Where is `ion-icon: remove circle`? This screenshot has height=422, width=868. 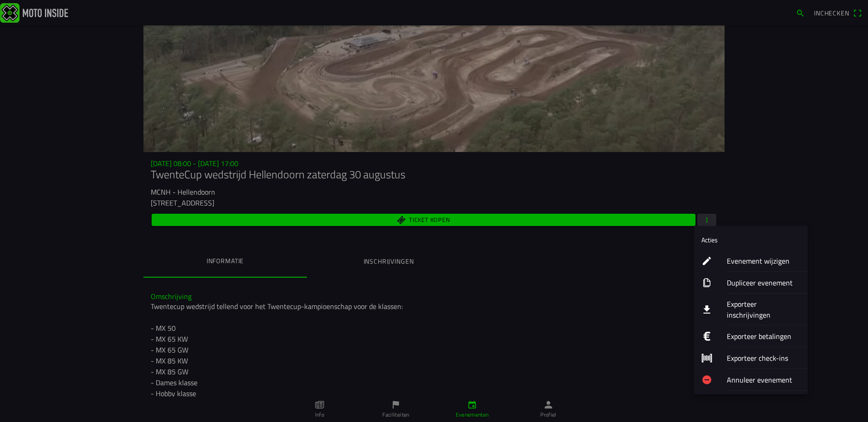
ion-icon: remove circle is located at coordinates (707, 380).